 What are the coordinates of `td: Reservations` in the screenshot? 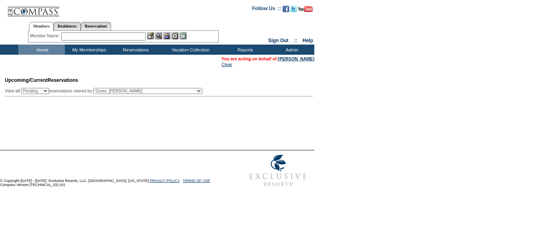 It's located at (135, 49).